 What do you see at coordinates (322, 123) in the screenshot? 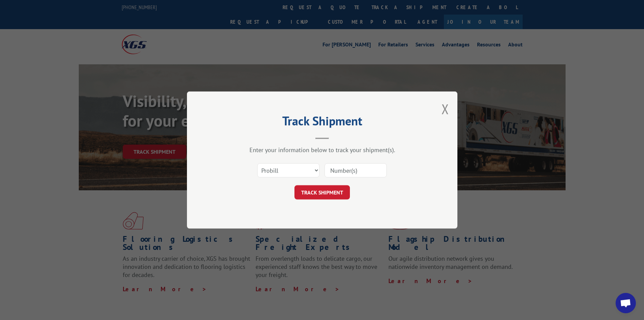
I see `h2: Track Shipment` at bounding box center [322, 123].